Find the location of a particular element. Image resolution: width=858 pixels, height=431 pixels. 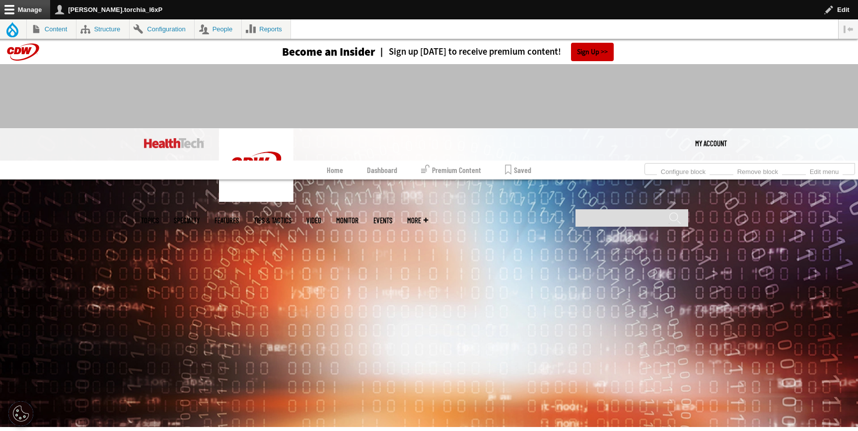

a: Features is located at coordinates (226, 220).